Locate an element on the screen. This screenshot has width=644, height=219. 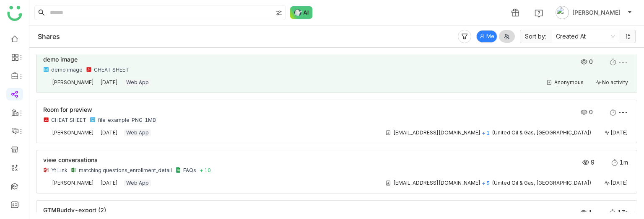
img: search-type.svg is located at coordinates (279, 13).